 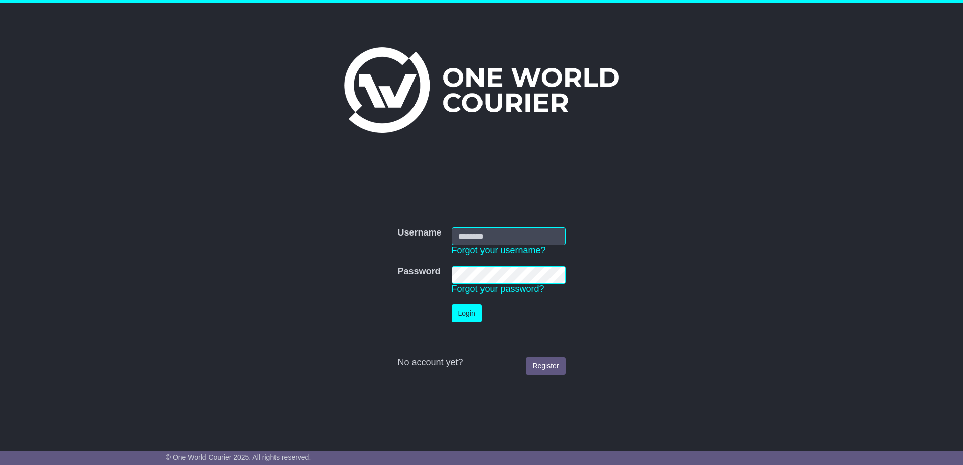 What do you see at coordinates (545, 366) in the screenshot?
I see `a: Register` at bounding box center [545, 366].